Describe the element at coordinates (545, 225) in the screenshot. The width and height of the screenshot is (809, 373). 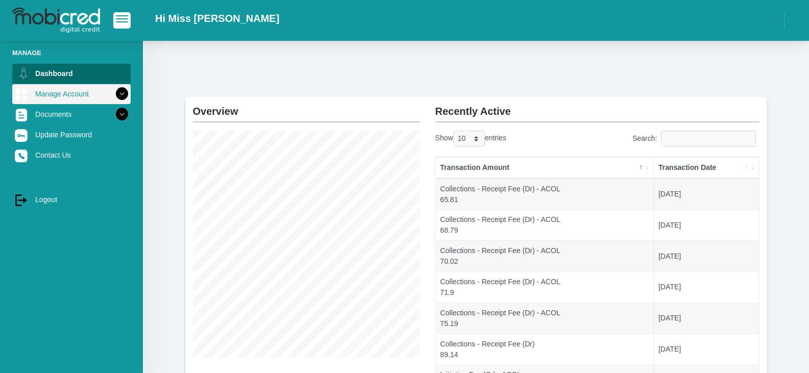
I see `td: Collections - Receipt Fee (Dr) - ACOL 68.79` at that location.